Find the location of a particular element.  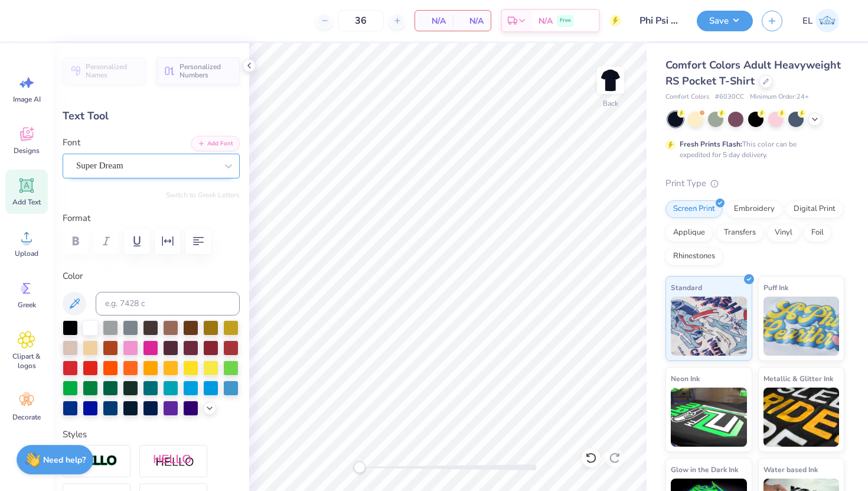

div: Digital Print is located at coordinates (814, 209).